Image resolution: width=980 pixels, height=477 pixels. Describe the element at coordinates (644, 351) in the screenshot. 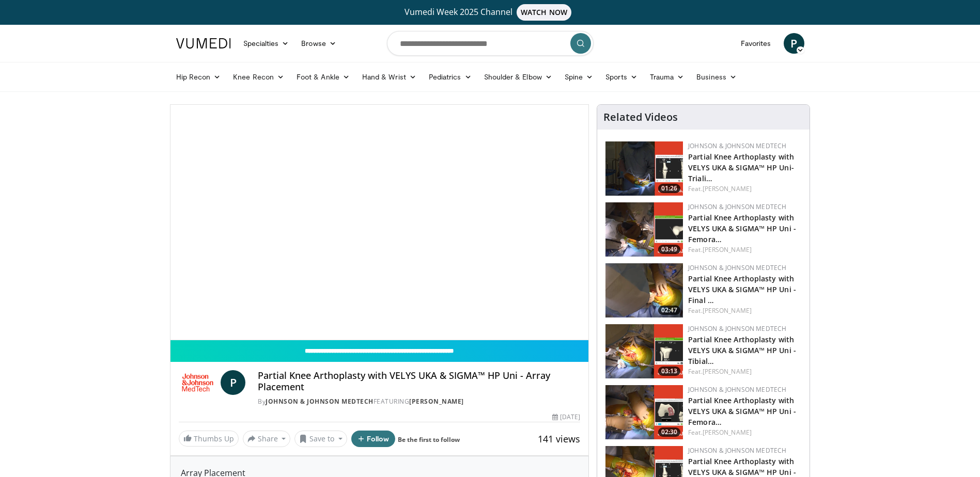

I see `a: 03:13` at that location.